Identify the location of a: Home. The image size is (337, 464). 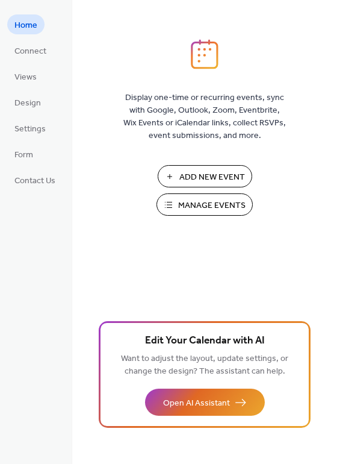
(26, 24).